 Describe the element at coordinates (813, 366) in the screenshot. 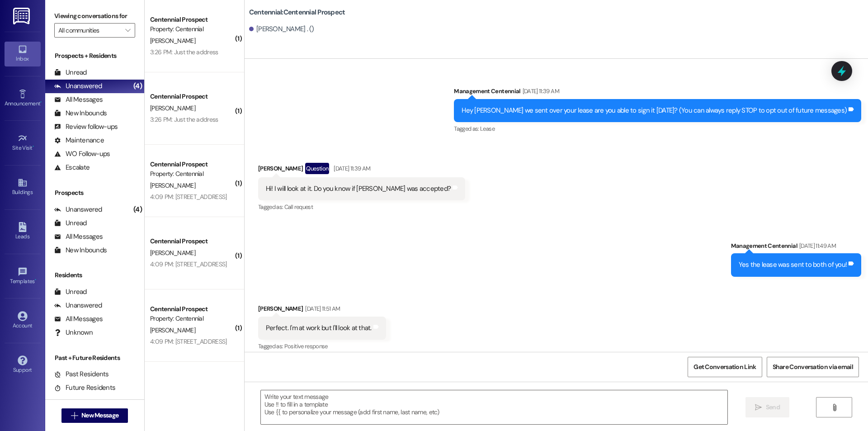

I see `button: Share Conversation via email` at that location.